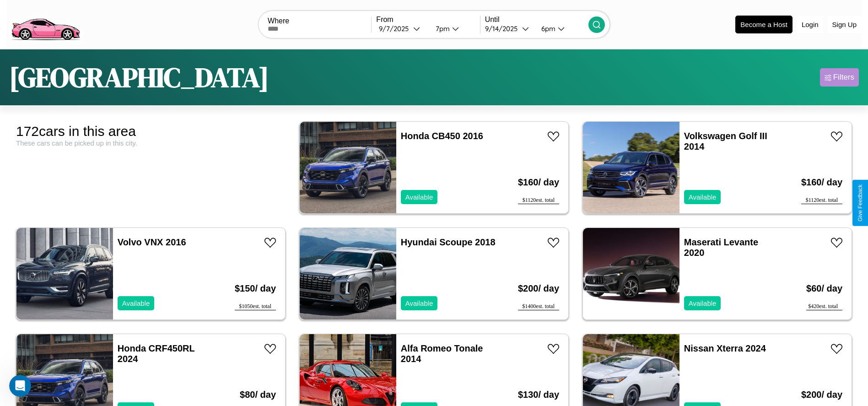 Image resolution: width=868 pixels, height=406 pixels. What do you see at coordinates (538, 307) in the screenshot?
I see `div: $ 1400 est. total` at bounding box center [538, 307].